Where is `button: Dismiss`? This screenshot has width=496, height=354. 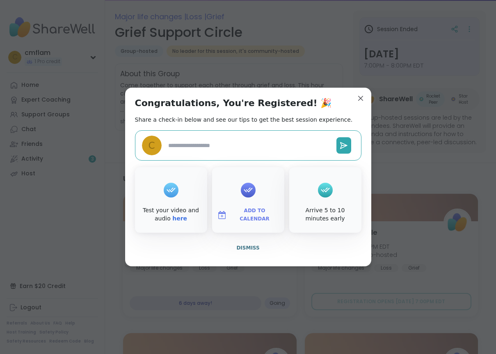
button: Dismiss is located at coordinates (248, 248).